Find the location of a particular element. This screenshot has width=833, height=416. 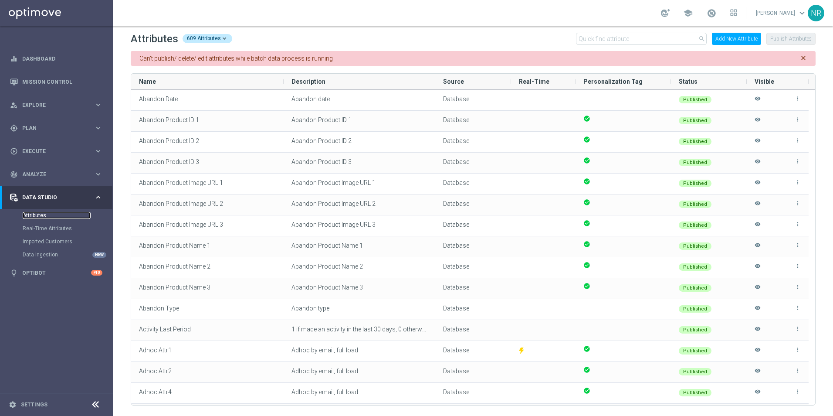

span: Execute is located at coordinates (58, 151).